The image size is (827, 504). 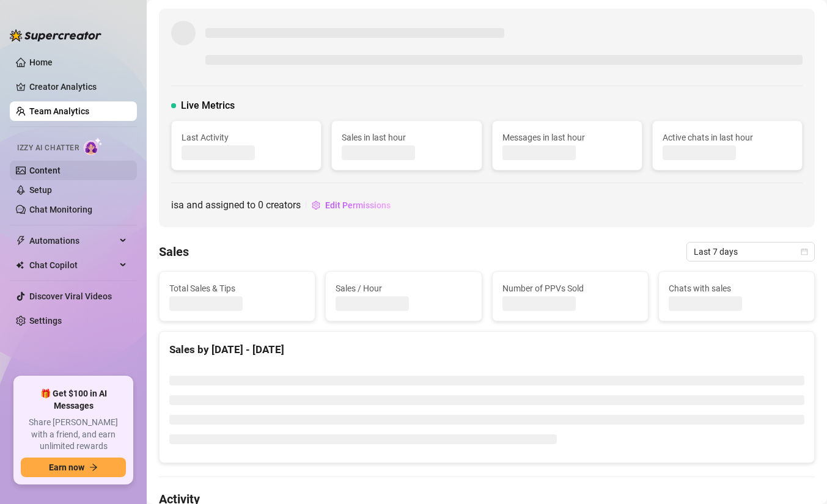 What do you see at coordinates (260, 205) in the screenshot?
I see `span: 0` at bounding box center [260, 205].